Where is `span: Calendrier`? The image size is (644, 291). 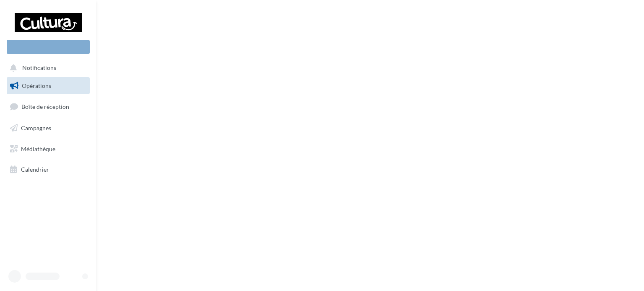
span: Calendrier is located at coordinates (35, 169).